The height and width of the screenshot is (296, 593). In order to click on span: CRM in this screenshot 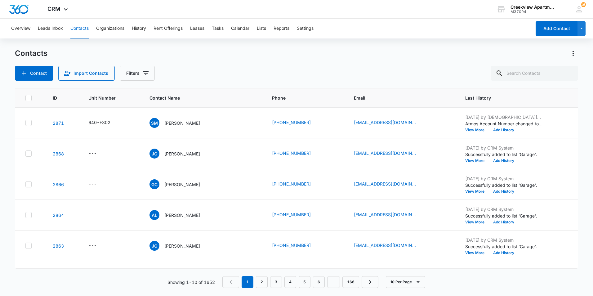, I will do `click(54, 9)`.